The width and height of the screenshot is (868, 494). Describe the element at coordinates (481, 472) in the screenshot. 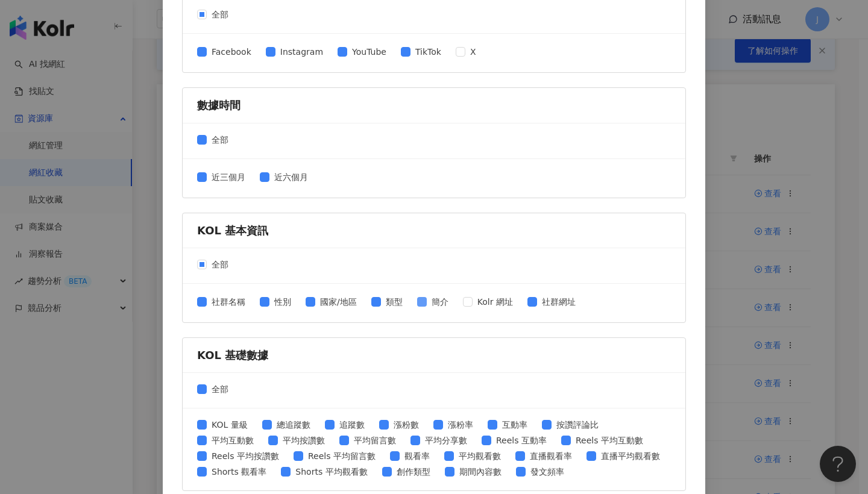

I see `span: 期間內容數` at that location.